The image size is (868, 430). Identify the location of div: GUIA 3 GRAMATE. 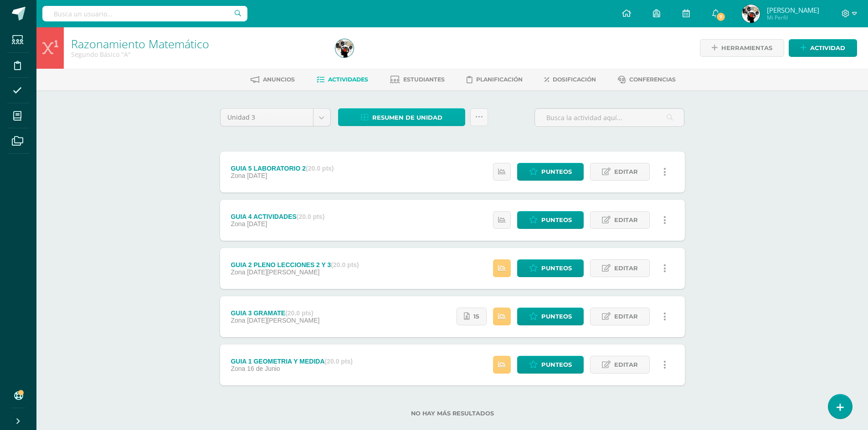
(275, 313).